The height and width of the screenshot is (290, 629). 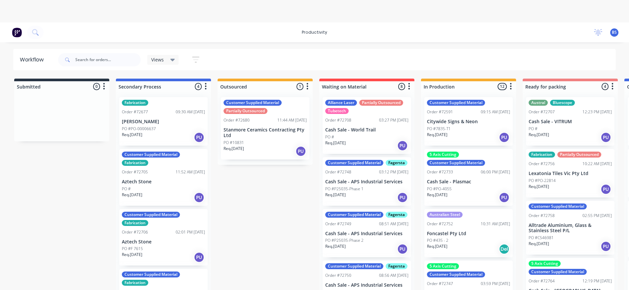 What do you see at coordinates (541, 281) in the screenshot?
I see `div: Order #72764` at bounding box center [541, 281].